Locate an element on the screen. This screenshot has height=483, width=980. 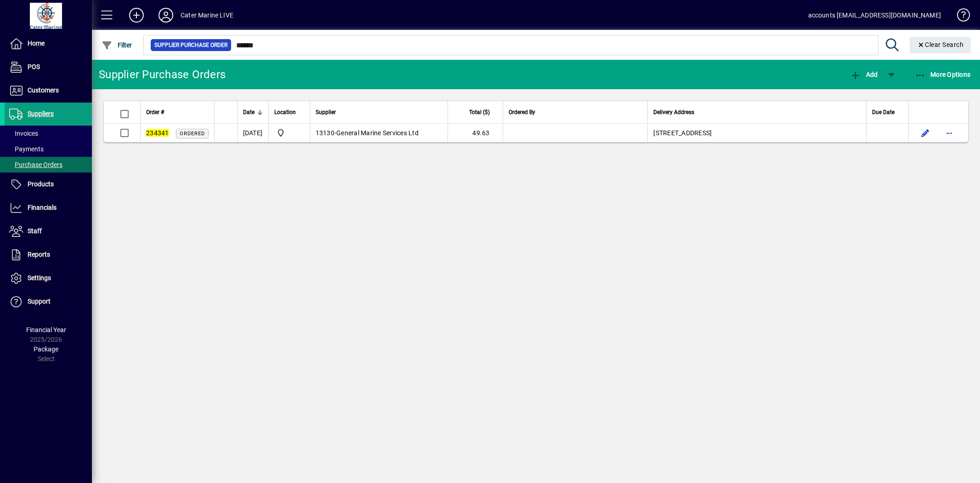
div: Supplier is located at coordinates (378, 112).